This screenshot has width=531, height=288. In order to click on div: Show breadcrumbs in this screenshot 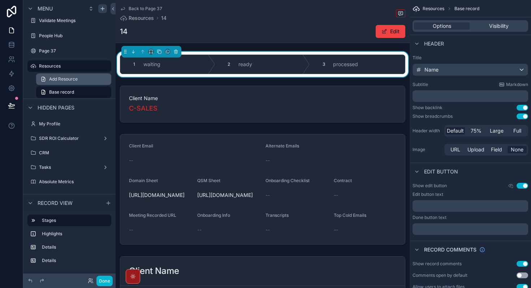, I will do `click(433, 116)`.